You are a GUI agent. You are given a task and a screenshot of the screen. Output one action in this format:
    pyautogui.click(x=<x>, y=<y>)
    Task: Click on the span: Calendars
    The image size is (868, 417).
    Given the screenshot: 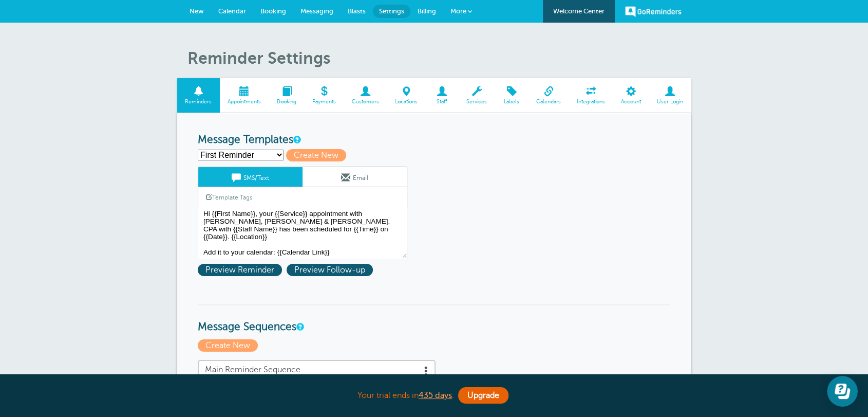 What is the action you would take?
    pyautogui.click(x=549, y=102)
    